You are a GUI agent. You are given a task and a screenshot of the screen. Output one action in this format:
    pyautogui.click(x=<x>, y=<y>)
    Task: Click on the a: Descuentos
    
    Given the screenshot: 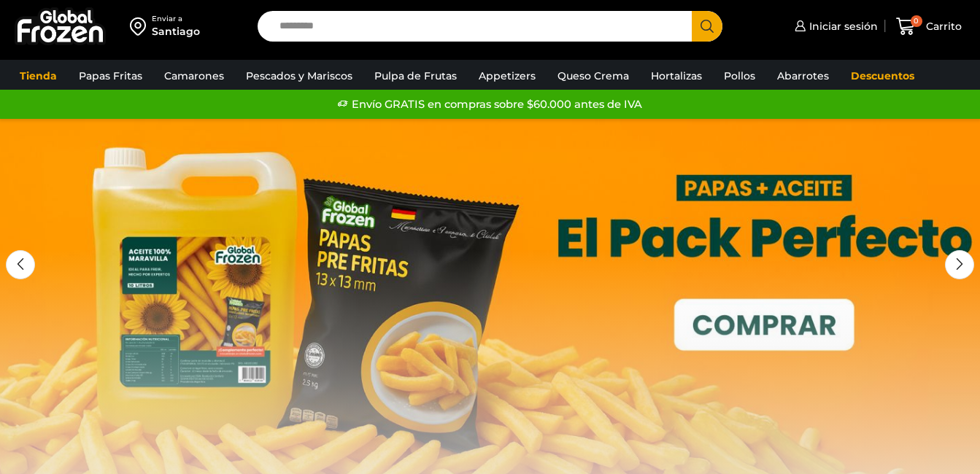 What is the action you would take?
    pyautogui.click(x=882, y=76)
    